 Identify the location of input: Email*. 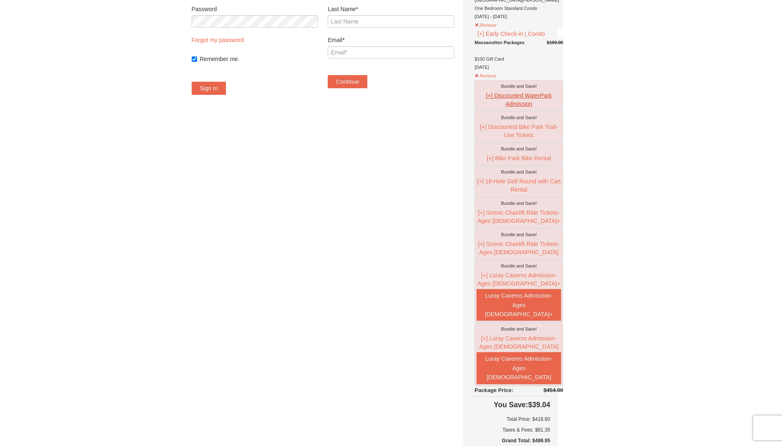
(391, 52).